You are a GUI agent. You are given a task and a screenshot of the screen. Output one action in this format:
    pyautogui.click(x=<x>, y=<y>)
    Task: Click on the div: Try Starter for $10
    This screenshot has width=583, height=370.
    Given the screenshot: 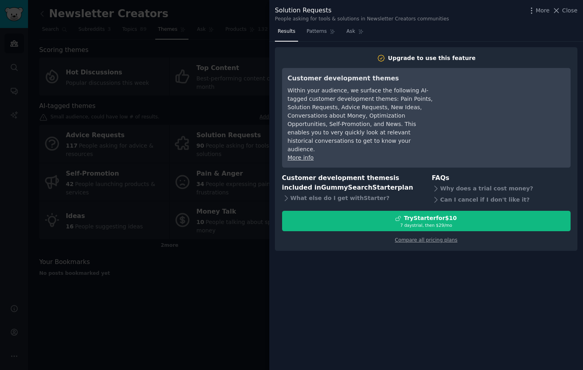 What is the action you would take?
    pyautogui.click(x=430, y=218)
    